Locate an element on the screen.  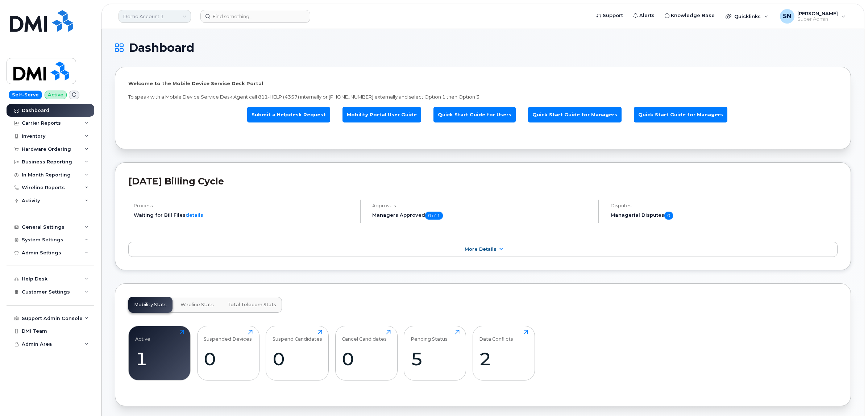
a: Active1 is located at coordinates (159, 353).